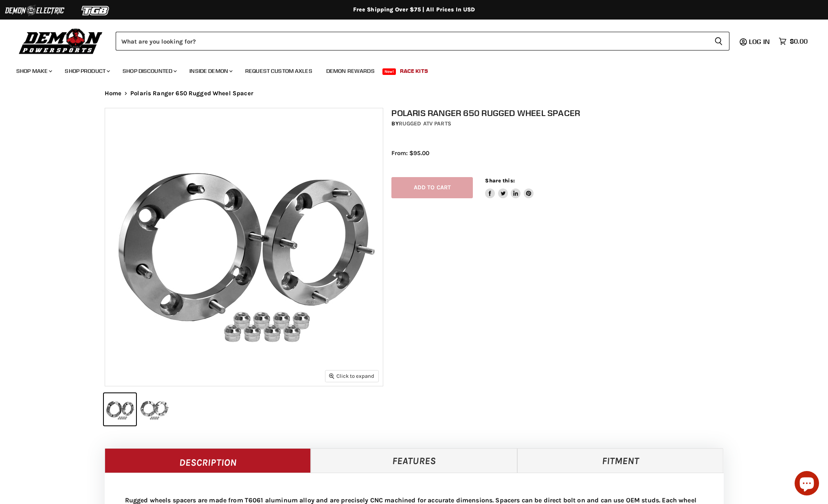  What do you see at coordinates (412, 41) in the screenshot?
I see `input: Search` at bounding box center [412, 41].